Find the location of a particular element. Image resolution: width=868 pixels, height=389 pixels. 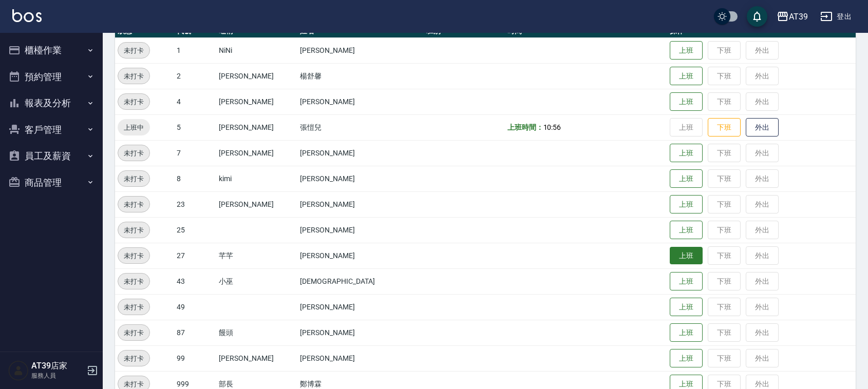

td: 小巫 is located at coordinates (257, 281).